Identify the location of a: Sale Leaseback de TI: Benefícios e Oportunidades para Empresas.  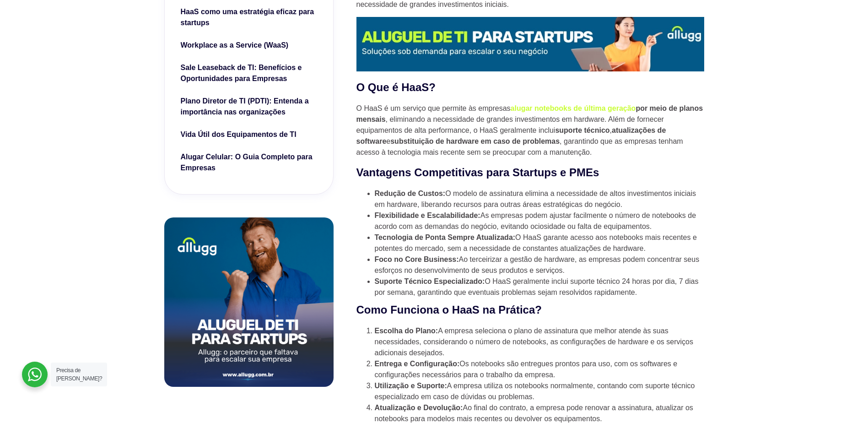
(249, 74).